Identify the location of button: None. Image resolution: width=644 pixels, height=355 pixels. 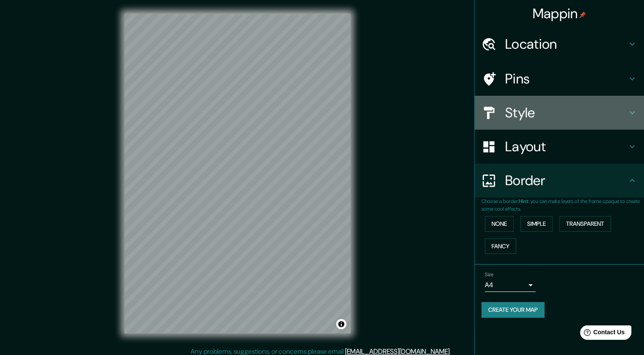
(499, 224).